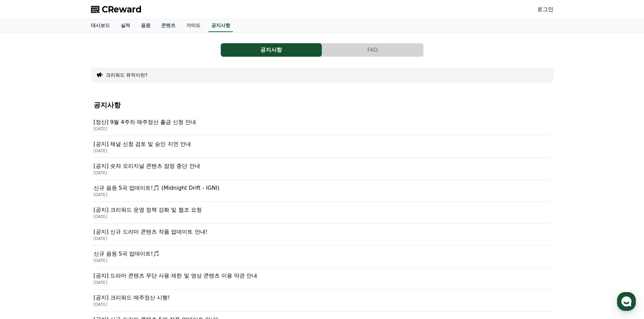 The height and width of the screenshot is (319, 644). I want to click on span: CReward, so click(122, 9).